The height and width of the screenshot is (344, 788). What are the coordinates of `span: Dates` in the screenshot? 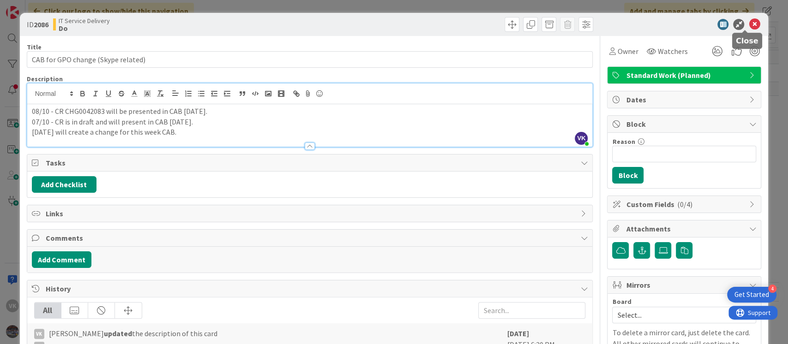 It's located at (685, 100).